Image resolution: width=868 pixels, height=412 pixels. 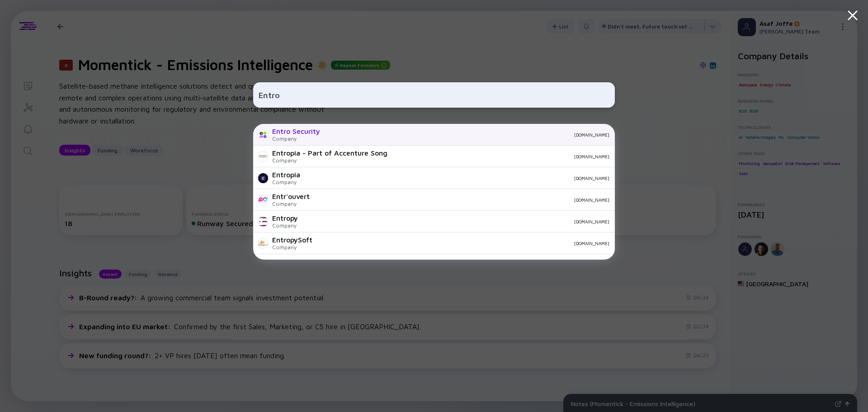 What do you see at coordinates (286, 174) in the screenshot?
I see `div: Entropia` at bounding box center [286, 174].